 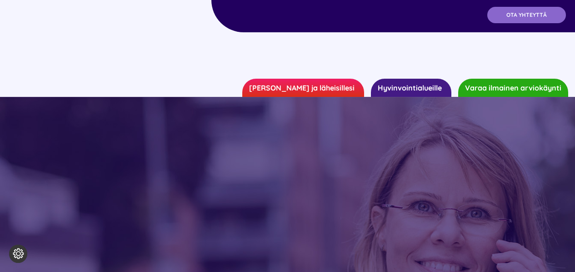 What do you see at coordinates (18, 254) in the screenshot?
I see `button: Evästeasetukset` at bounding box center [18, 254].